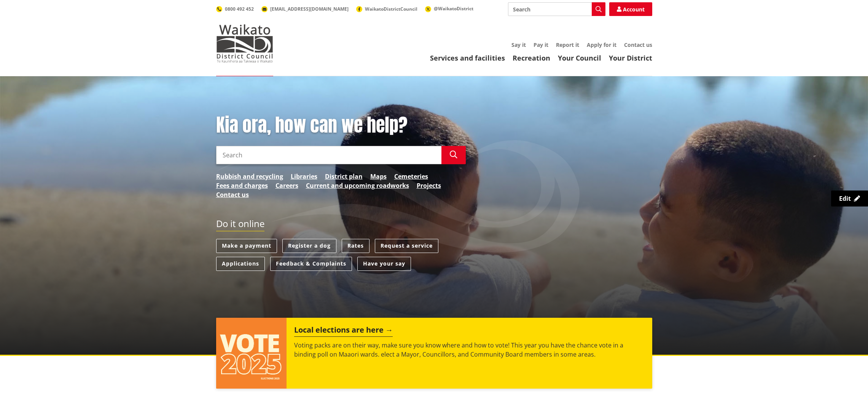 This screenshot has height=397, width=868. I want to click on a: Feedback & Complaints, so click(311, 264).